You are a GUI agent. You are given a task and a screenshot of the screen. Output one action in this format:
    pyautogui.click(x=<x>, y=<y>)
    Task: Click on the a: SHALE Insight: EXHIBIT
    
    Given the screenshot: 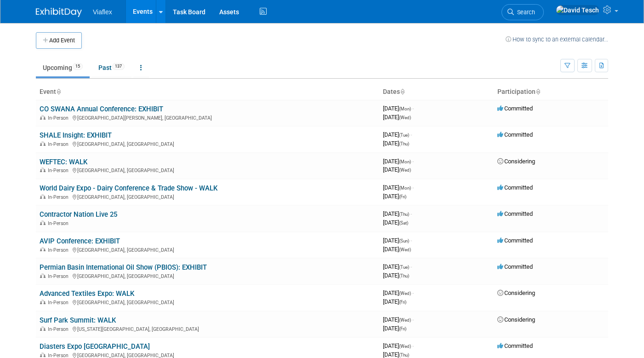 What is the action you would take?
    pyautogui.click(x=76, y=135)
    